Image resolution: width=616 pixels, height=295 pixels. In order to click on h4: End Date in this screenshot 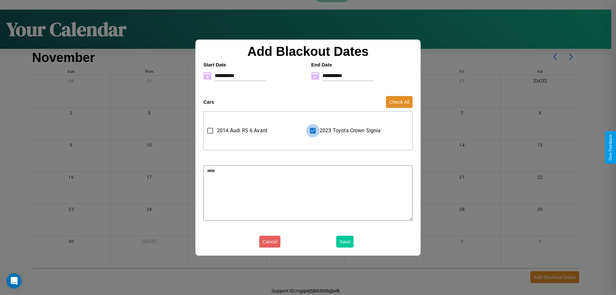, I will do `click(362, 65)`.